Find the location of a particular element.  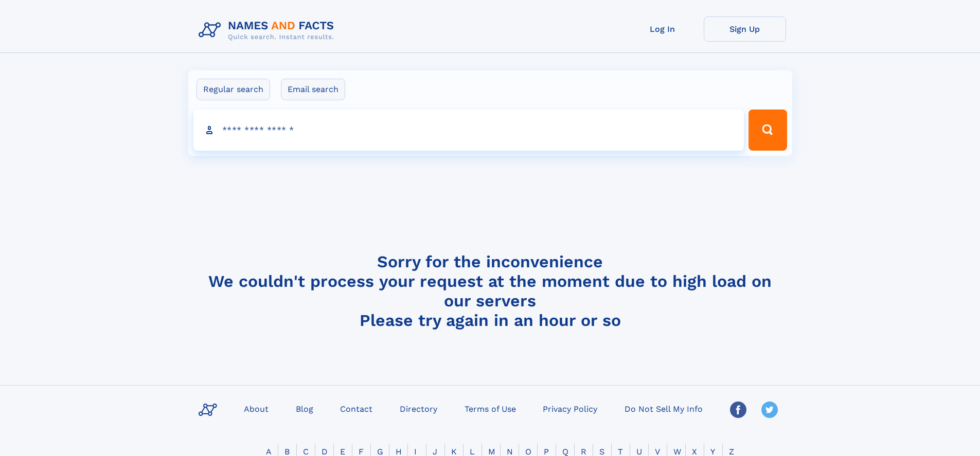

h4: Sorry for the inconvenience We couldn't process your request at the moment due to high load on ou... is located at coordinates (490, 291).